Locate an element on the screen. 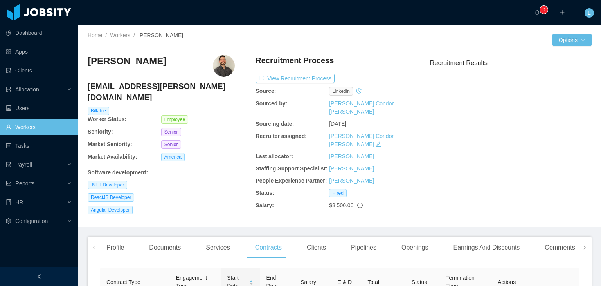 This screenshot has height=286, width=601. a: icon: robotUsers is located at coordinates (39, 108).